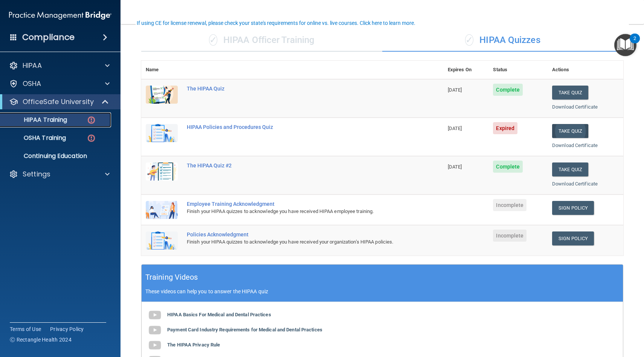 The image size is (644, 357). I want to click on img: PMB logo, so click(60, 16).